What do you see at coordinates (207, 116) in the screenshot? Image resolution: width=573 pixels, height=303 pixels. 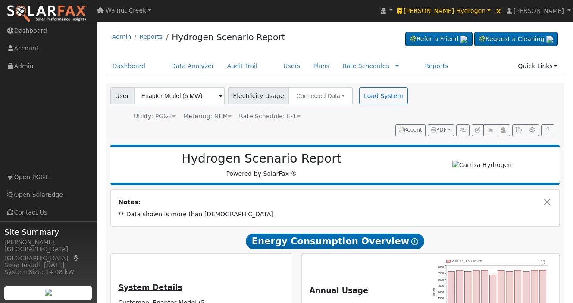 I see `div: Metering: NEM` at bounding box center [207, 116].